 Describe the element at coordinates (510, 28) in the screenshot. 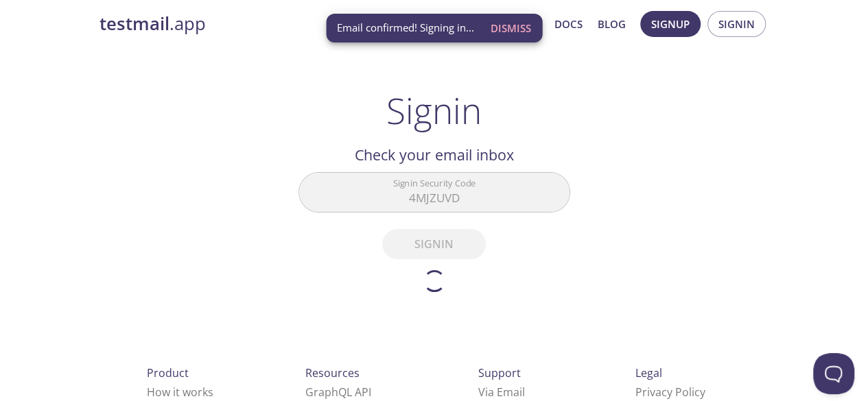

I see `span: Dismiss` at that location.